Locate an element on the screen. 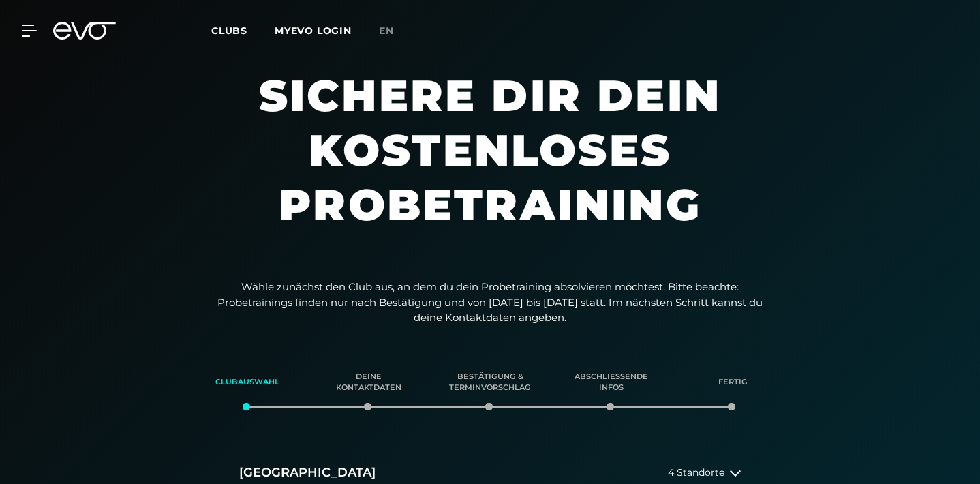  span: Clubs is located at coordinates (229, 31).